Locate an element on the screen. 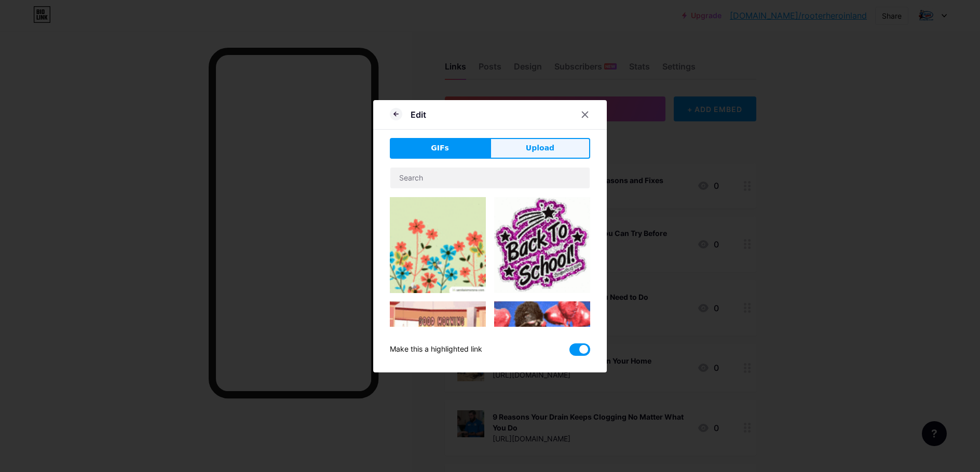 The width and height of the screenshot is (980, 472). button: Upload is located at coordinates (540, 149).